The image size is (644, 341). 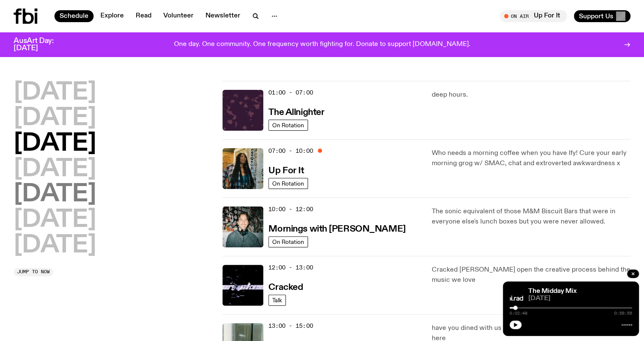 I want to click on span: 0:02:48, so click(x=519, y=313).